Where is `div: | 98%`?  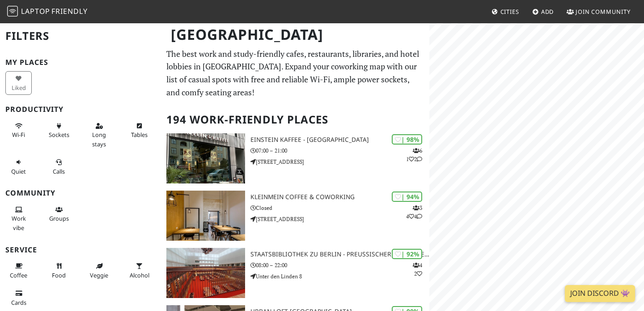
div: | 98% is located at coordinates (407, 139).